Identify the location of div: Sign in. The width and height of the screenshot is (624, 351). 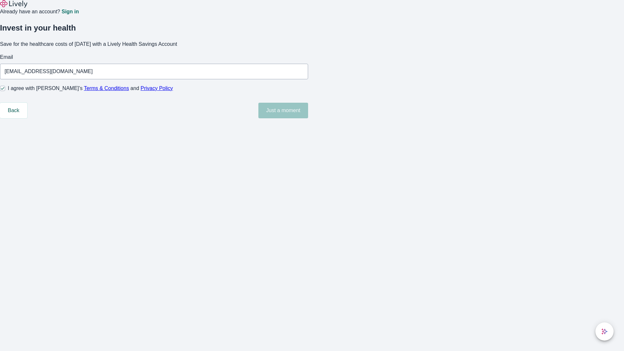
(70, 12).